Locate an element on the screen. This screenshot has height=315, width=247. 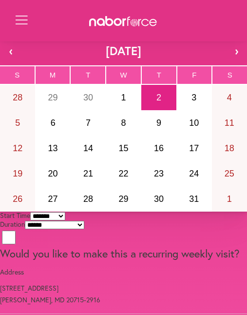
button: October 13, 2025 is located at coordinates (53, 148).